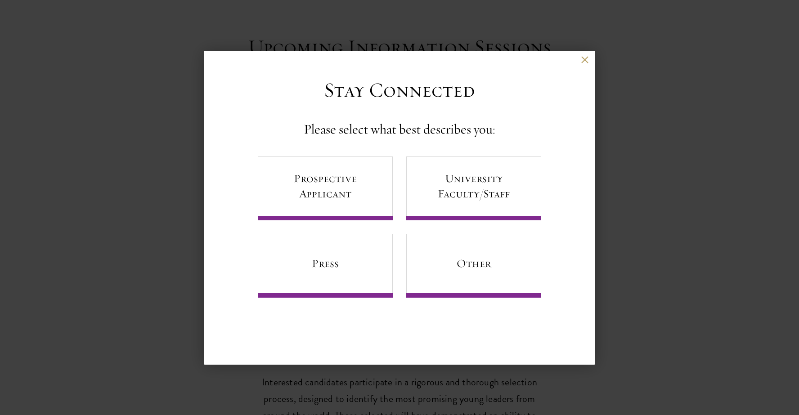  What do you see at coordinates (474, 188) in the screenshot?
I see `a: University Faculty/Staff` at bounding box center [474, 188].